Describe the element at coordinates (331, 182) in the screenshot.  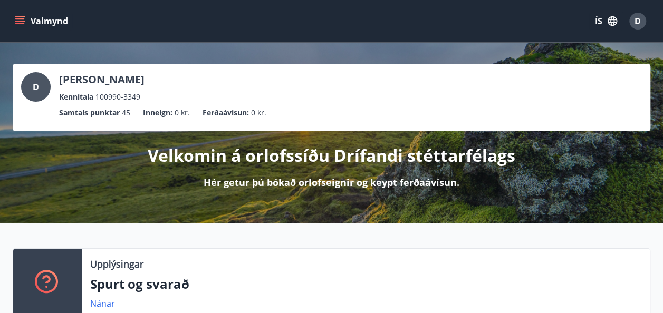
I see `p: Hér getur þú bókað orlofseignir og keypt ferðaávísun.` at that location.